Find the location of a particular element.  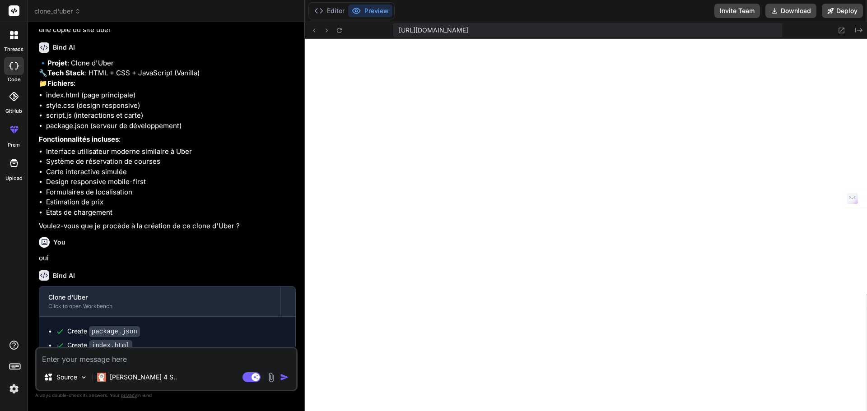

li: Interface utilisateur moderne similaire à Uber is located at coordinates (171, 152).